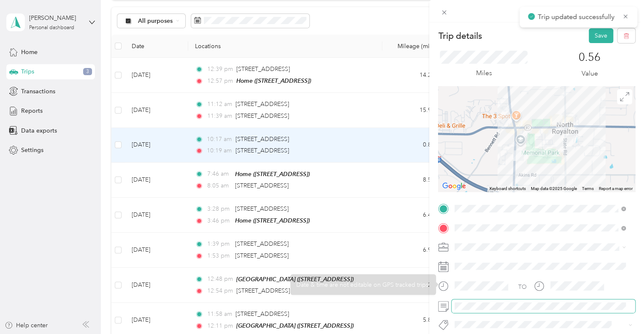 The width and height of the screenshot is (644, 334). Describe the element at coordinates (616, 188) in the screenshot. I see `a: Report a map error` at that location.